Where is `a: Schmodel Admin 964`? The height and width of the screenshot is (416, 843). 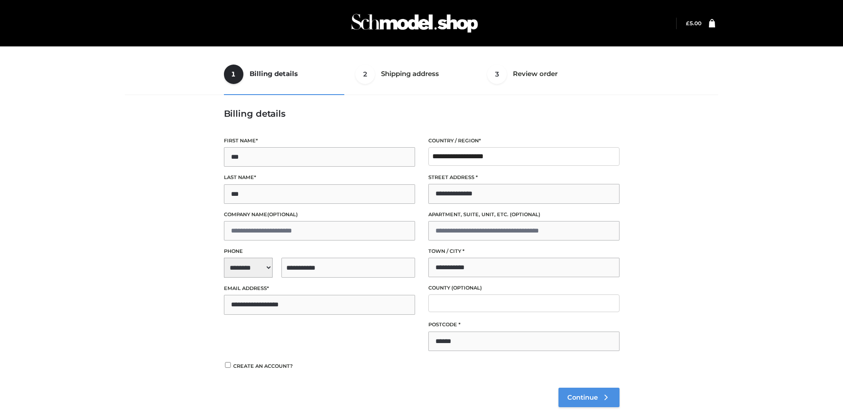
a: Schmodel Admin 964 is located at coordinates (415, 23).